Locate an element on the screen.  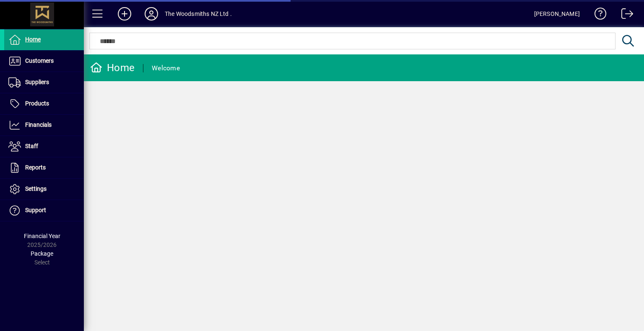
span: Settings is located at coordinates (35, 189).